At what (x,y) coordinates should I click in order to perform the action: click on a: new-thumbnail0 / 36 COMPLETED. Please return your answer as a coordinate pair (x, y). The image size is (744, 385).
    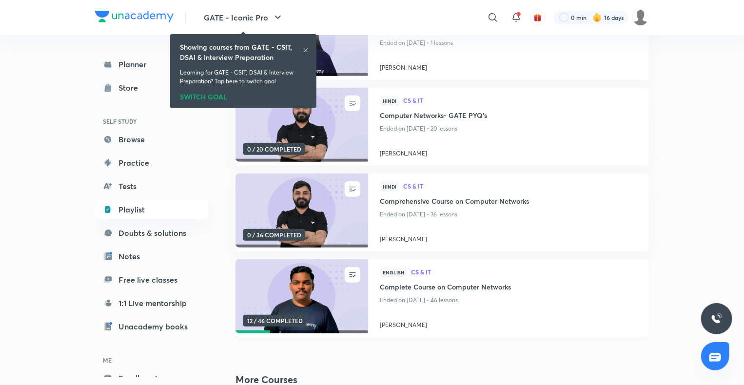
    Looking at the image, I should click on (302, 213).